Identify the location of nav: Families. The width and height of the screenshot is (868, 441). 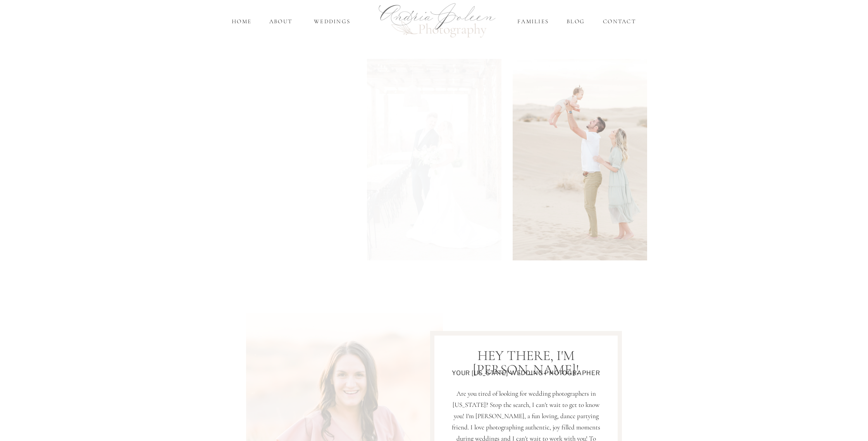
(533, 21).